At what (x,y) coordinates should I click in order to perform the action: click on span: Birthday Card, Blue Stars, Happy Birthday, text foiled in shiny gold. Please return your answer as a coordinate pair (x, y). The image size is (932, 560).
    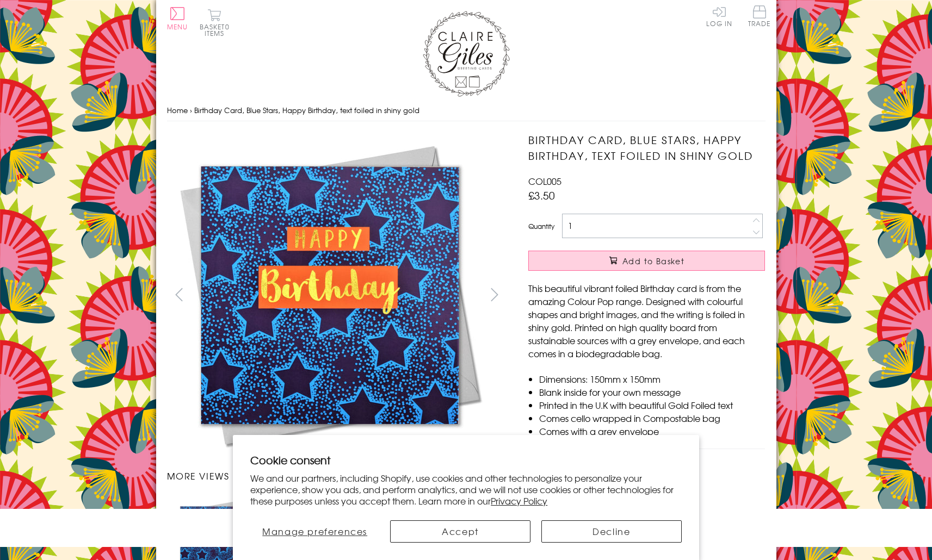
    Looking at the image, I should click on (307, 110).